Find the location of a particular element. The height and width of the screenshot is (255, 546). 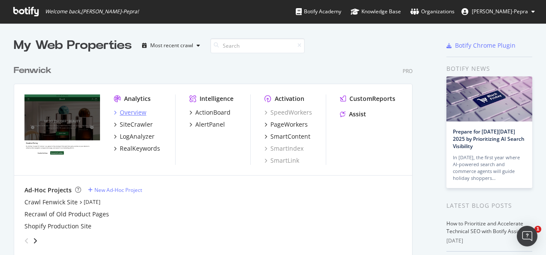

div: Recrawl of Old Product Pages is located at coordinates (66, 214).